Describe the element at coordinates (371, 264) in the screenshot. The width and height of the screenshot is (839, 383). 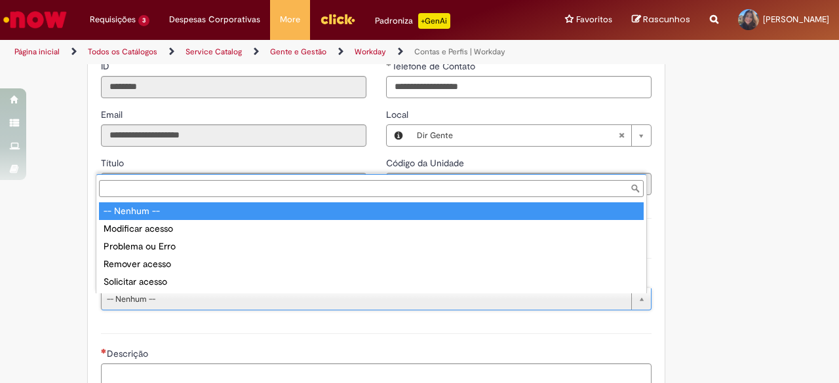
I see `div: Remover acesso` at that location.